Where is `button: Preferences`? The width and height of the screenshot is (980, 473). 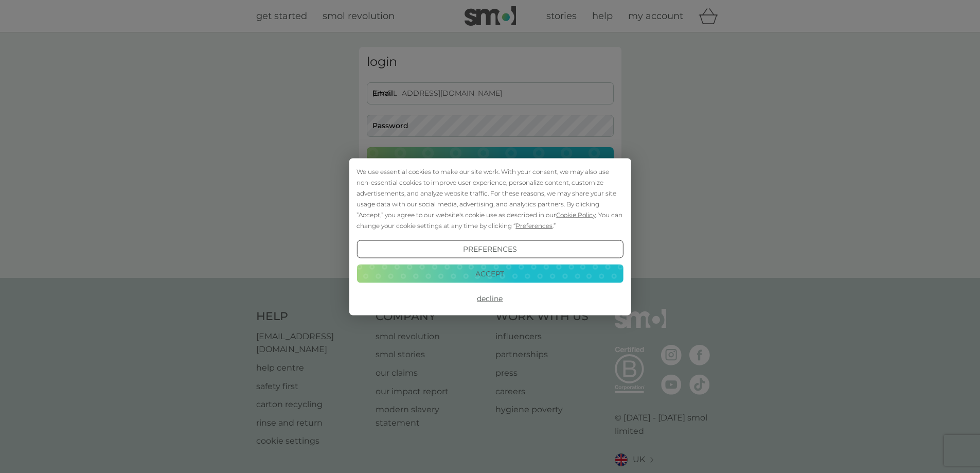
button: Preferences is located at coordinates (490, 249).